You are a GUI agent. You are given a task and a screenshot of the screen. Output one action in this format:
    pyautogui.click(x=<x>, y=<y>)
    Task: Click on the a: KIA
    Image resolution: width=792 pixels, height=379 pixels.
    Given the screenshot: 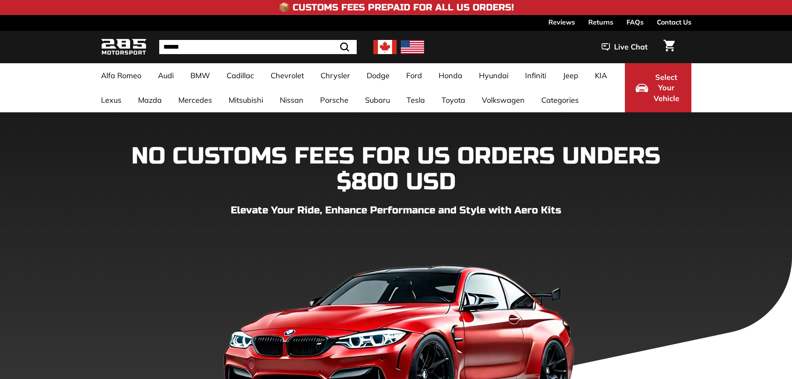 What is the action you would take?
    pyautogui.click(x=601, y=75)
    